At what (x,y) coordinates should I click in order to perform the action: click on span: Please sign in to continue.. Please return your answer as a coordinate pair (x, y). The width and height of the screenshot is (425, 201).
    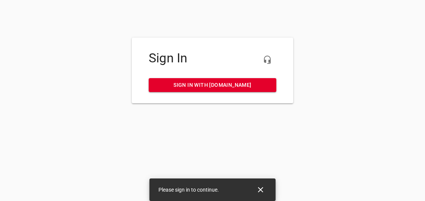
    Looking at the image, I should click on (189, 190).